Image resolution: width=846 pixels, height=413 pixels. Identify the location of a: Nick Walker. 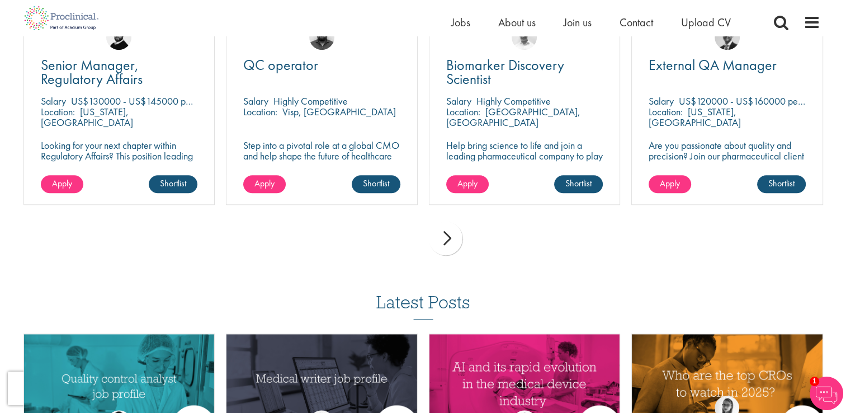
(119, 37).